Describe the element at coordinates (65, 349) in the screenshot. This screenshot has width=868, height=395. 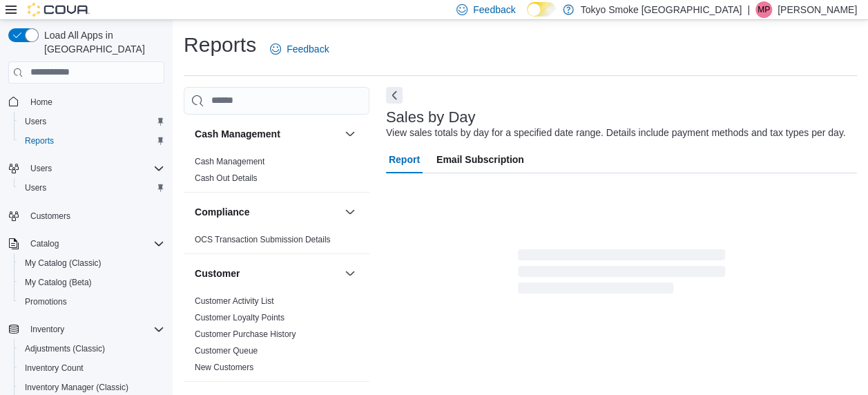
I see `a: Adjustments (Classic)` at that location.